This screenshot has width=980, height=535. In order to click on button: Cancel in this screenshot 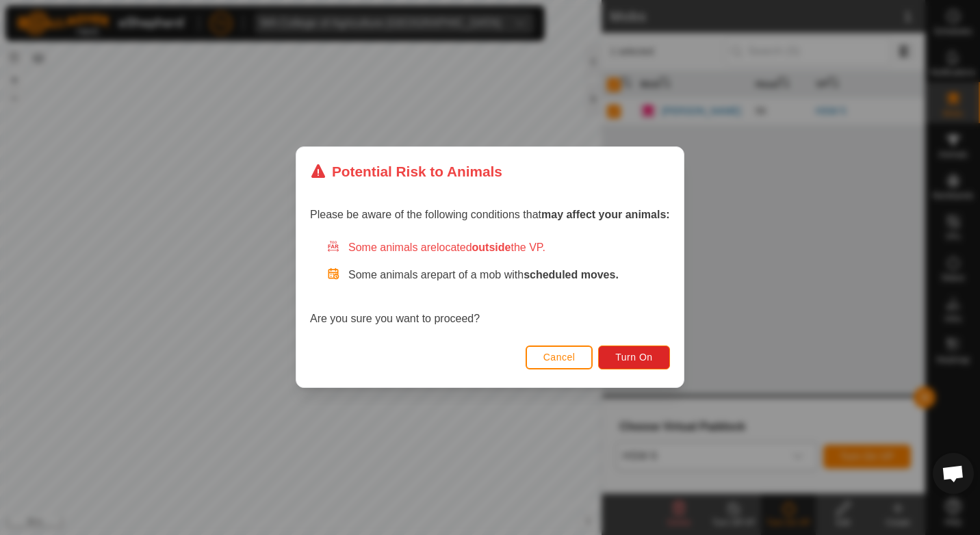, I will do `click(559, 357)`.